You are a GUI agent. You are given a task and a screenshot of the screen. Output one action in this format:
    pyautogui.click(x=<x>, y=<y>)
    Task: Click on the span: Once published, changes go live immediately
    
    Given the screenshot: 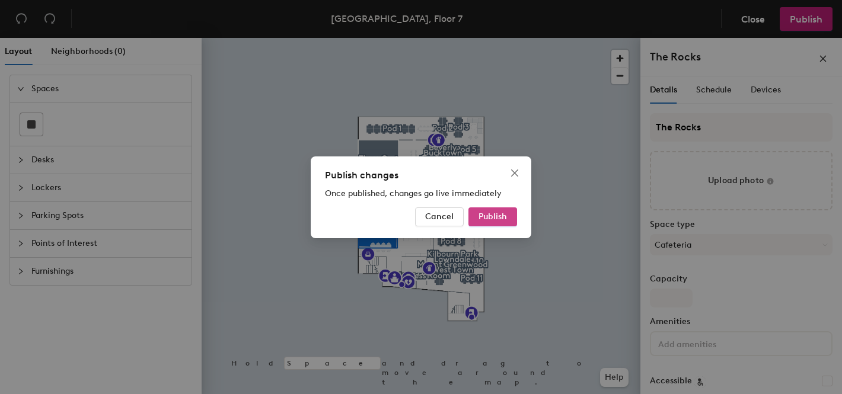 What is the action you would take?
    pyautogui.click(x=413, y=193)
    